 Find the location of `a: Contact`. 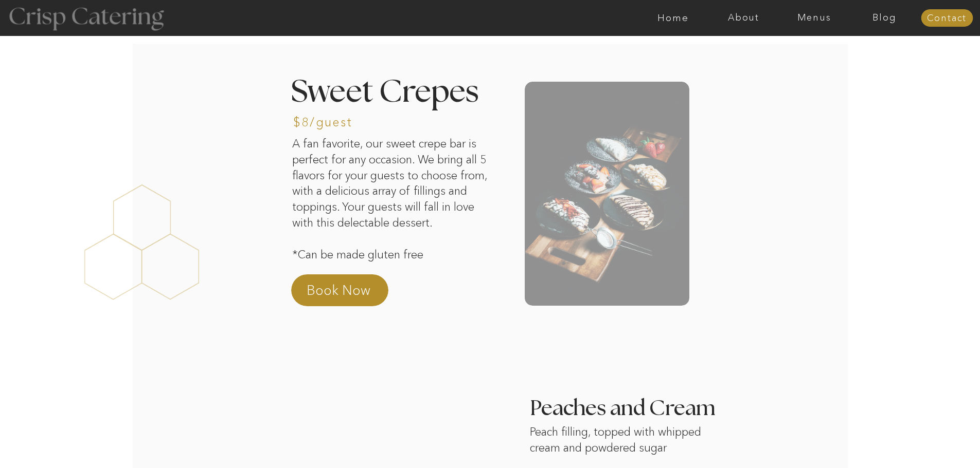

a: Contact is located at coordinates (946, 18).